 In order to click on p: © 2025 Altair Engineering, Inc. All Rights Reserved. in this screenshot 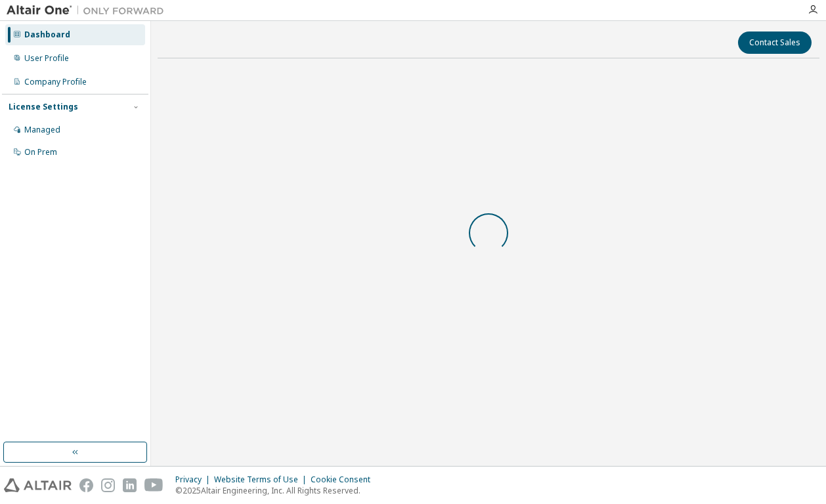, I will do `click(276, 490)`.